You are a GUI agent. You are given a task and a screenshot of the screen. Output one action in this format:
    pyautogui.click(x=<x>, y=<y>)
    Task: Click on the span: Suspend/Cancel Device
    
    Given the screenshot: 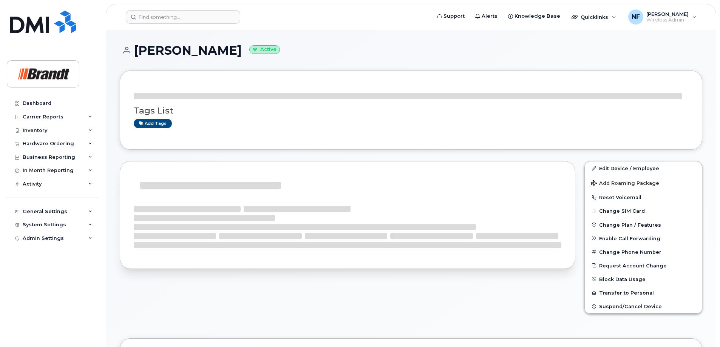 What is the action you would take?
    pyautogui.click(x=630, y=307)
    